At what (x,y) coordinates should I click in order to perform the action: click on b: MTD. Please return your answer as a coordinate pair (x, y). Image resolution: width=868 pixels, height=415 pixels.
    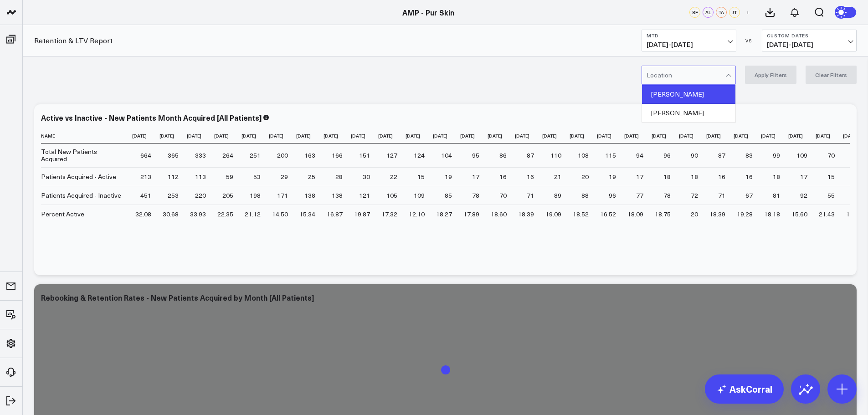
    Looking at the image, I should click on (689, 35).